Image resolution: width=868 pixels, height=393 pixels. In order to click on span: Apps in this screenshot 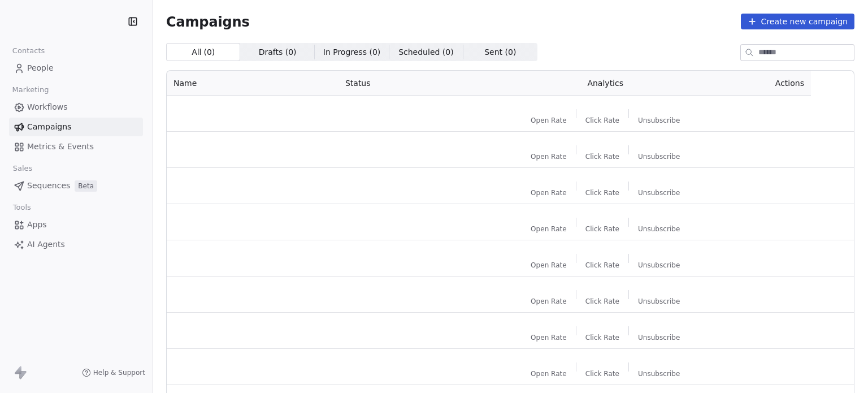, I will do `click(37, 225)`.